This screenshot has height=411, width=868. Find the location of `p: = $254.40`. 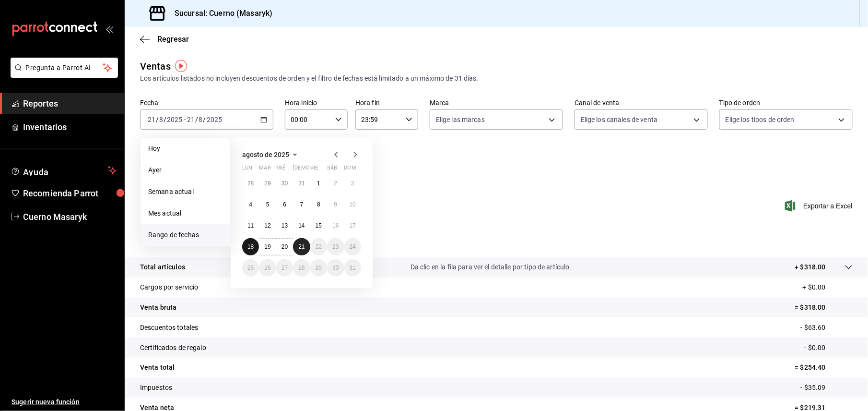

p: = $254.40 is located at coordinates (824, 367).